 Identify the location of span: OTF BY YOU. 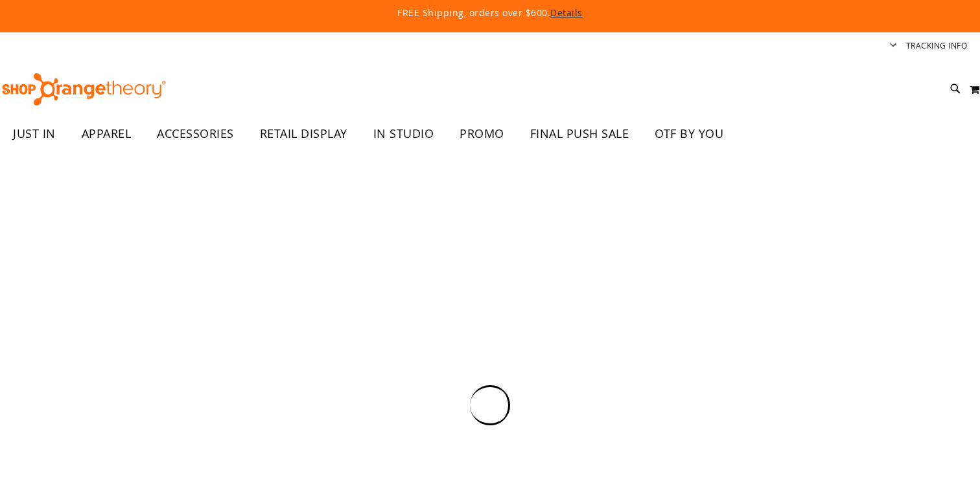
(689, 134).